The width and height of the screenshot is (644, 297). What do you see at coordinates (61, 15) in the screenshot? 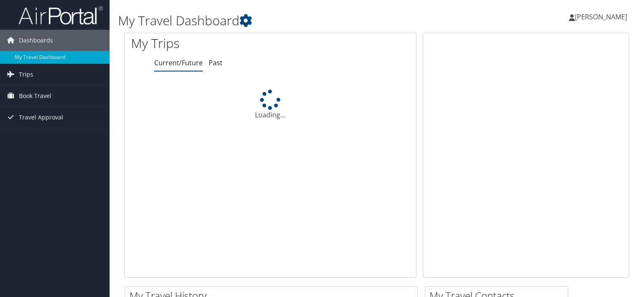
I see `img: airportal-logo.png` at bounding box center [61, 15].